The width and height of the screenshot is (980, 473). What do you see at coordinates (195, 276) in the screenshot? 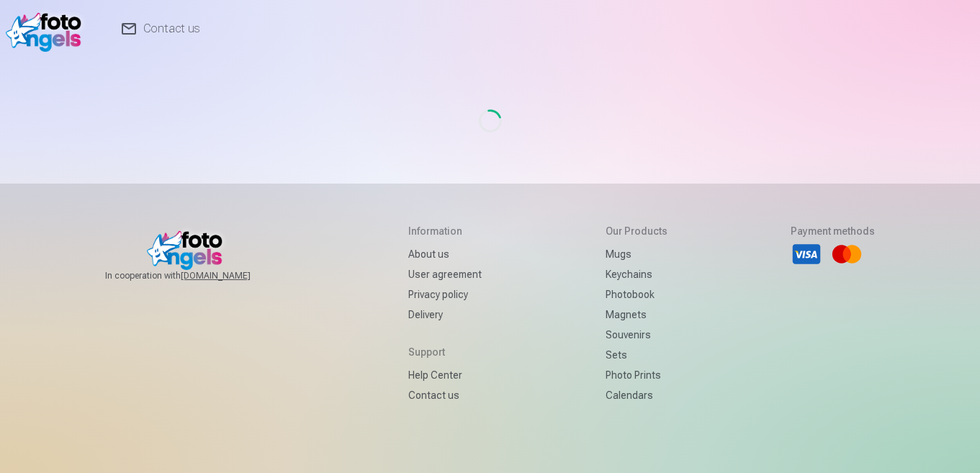
I see `span: In cooperation with` at bounding box center [195, 276].